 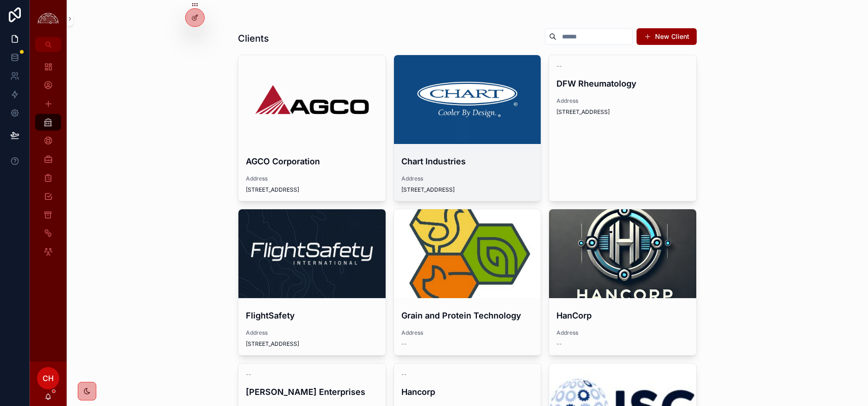 I want to click on h4: Chart Industries, so click(x=468, y=161).